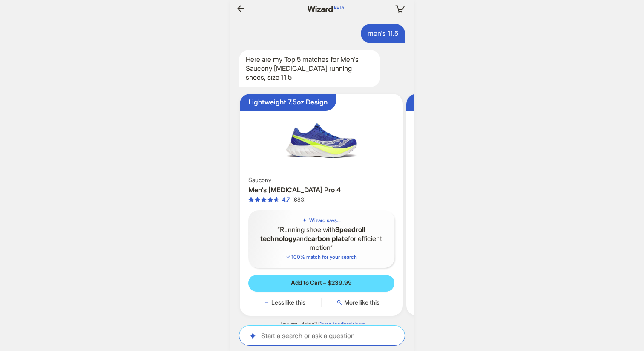 The image size is (644, 351). I want to click on a: Share feedback here, so click(342, 324).